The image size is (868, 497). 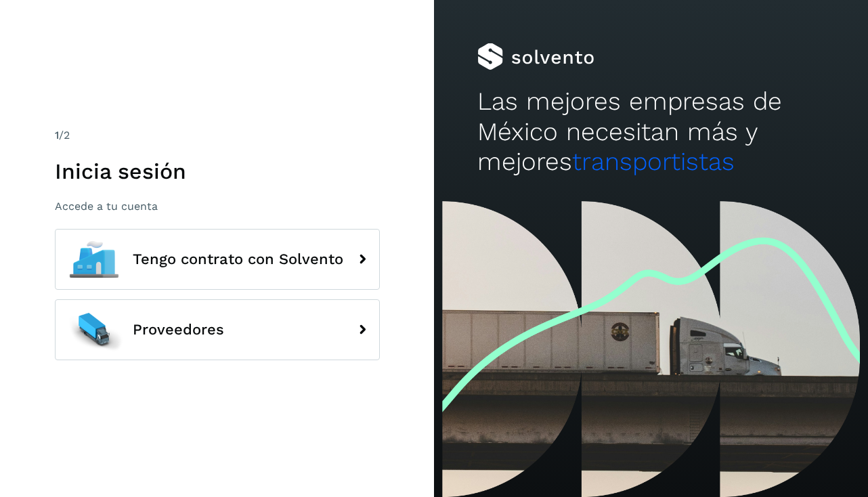 What do you see at coordinates (179, 330) in the screenshot?
I see `span: Proveedores` at bounding box center [179, 330].